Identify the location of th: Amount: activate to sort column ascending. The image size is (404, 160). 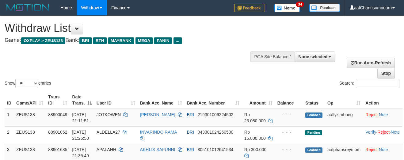
(258, 100).